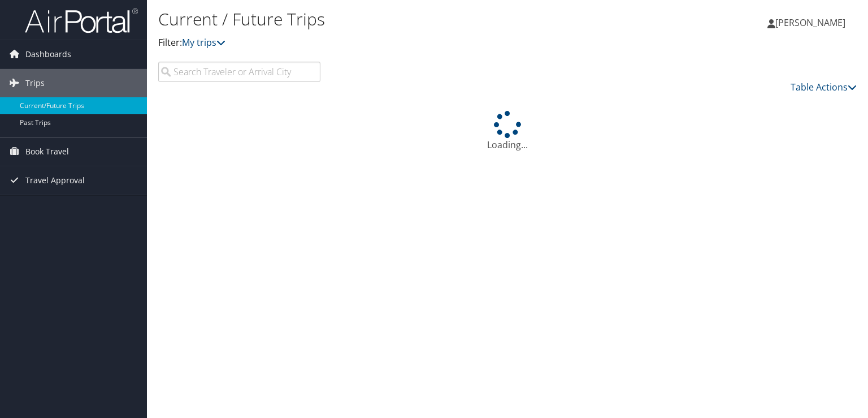  I want to click on div: Loading..., so click(508, 131).